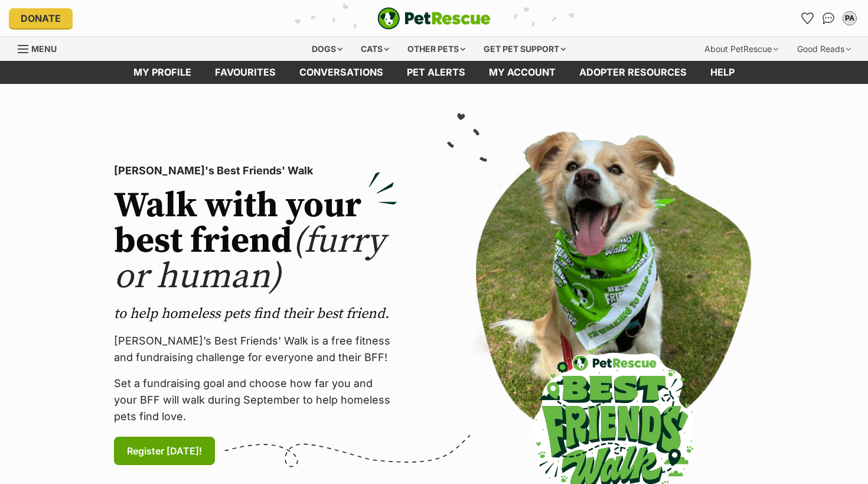  Describe the element at coordinates (327, 49) in the screenshot. I see `div: Dogs` at that location.